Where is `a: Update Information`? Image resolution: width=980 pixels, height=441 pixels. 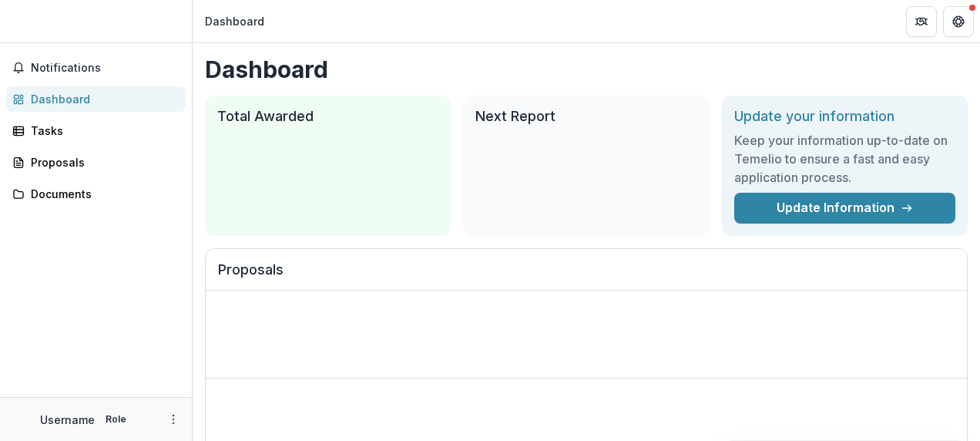 a: Update Information is located at coordinates (844, 208).